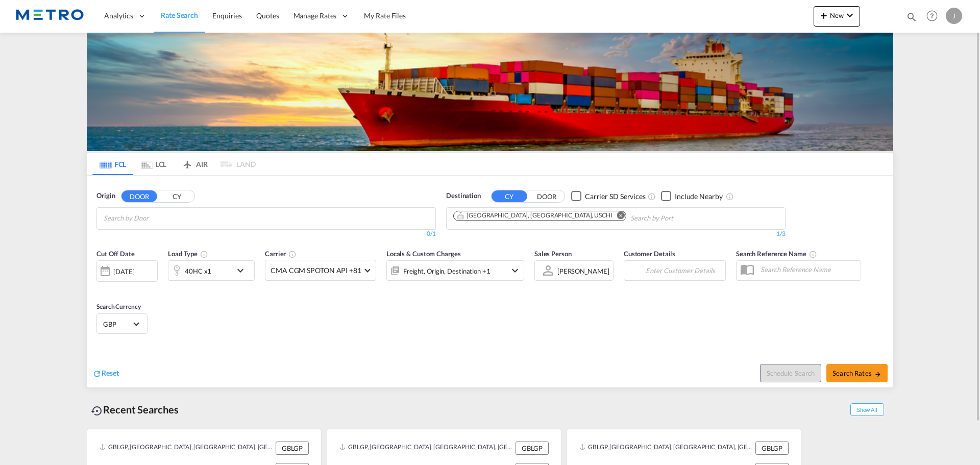  Describe the element at coordinates (857, 373) in the screenshot. I see `button: Search Ratesicon-arrow-right` at that location.